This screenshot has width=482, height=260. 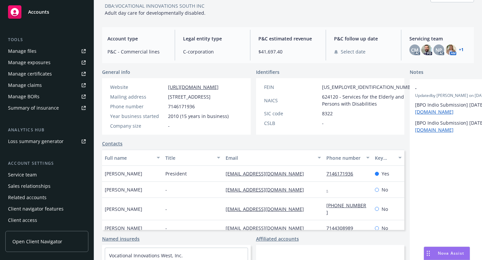 I want to click on div: Year business started, so click(x=138, y=116).